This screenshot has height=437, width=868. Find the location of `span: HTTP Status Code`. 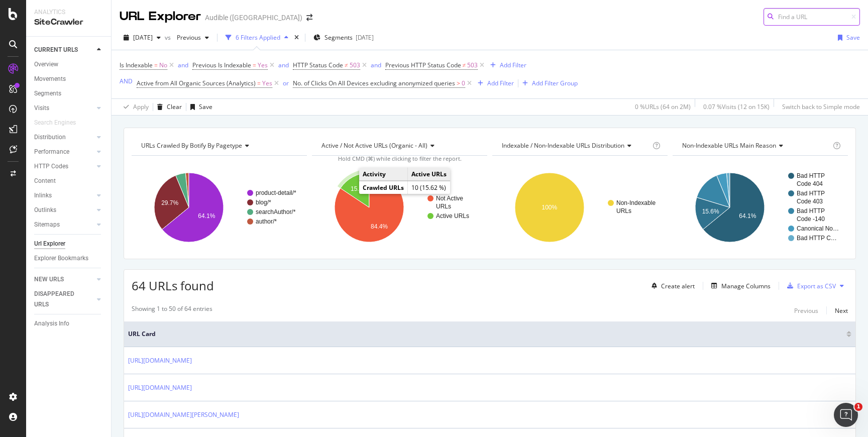

span: HTTP Status Code is located at coordinates (318, 65).